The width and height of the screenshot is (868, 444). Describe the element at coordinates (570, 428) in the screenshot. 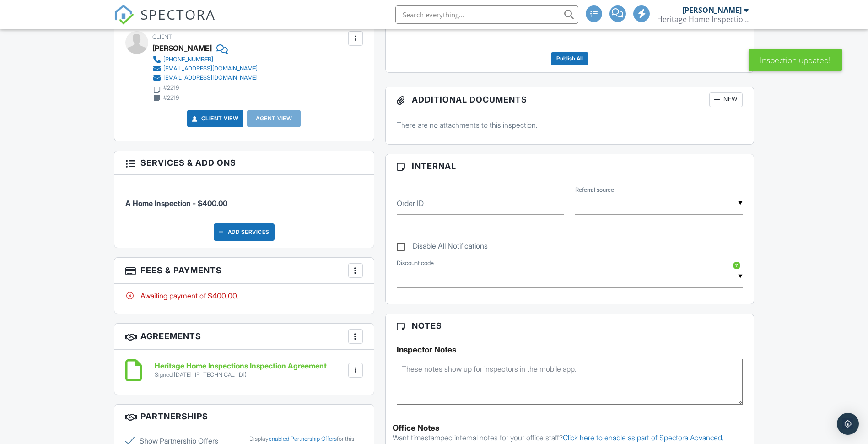

I see `div: Office Notes` at that location.